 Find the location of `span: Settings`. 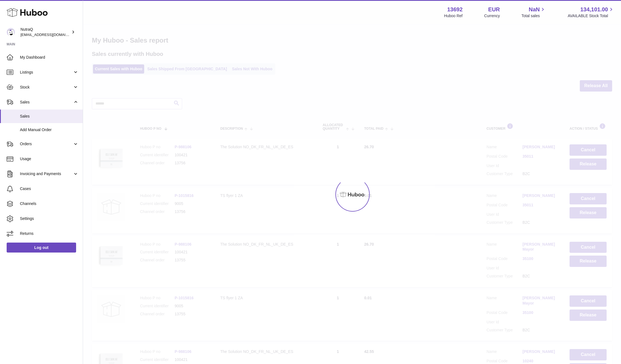

span: Settings is located at coordinates (49, 218).